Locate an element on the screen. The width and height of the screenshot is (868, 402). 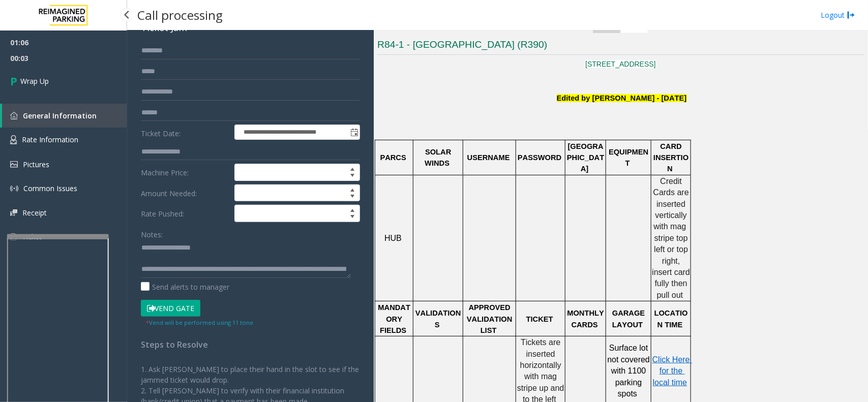
h4: Steps to Resolve is located at coordinates (250, 344).